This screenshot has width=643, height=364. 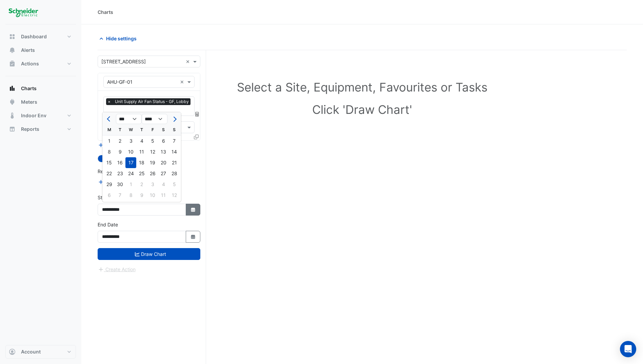 I want to click on app-icon: Dashboard, so click(x=12, y=36).